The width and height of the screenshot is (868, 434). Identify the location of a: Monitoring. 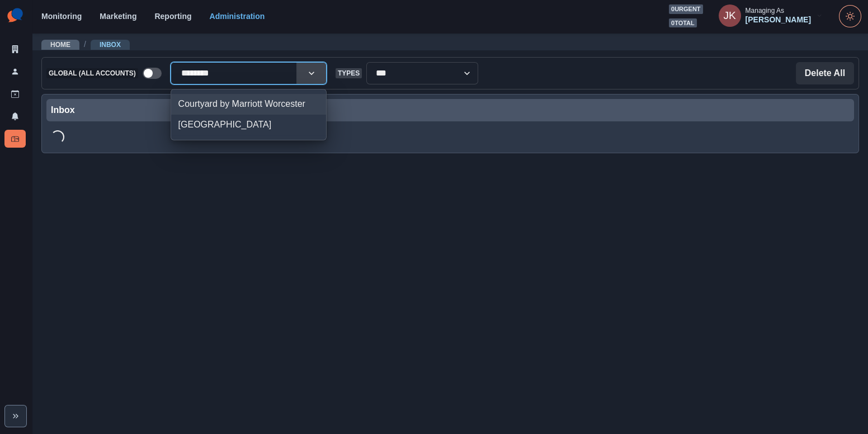
(62, 16).